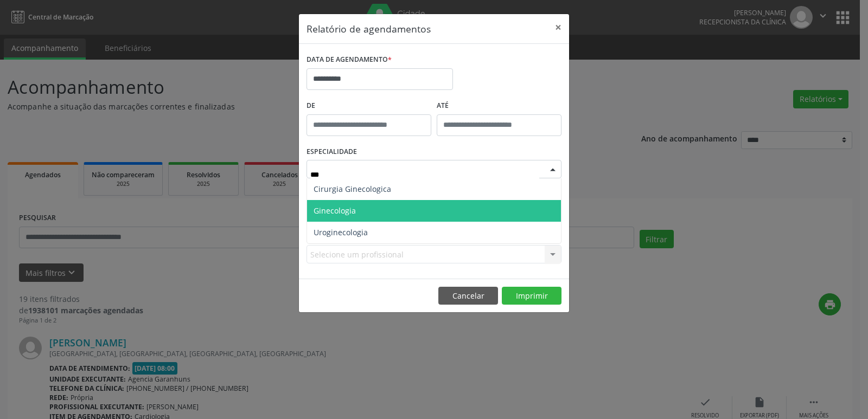 Image resolution: width=868 pixels, height=419 pixels. What do you see at coordinates (499, 105) in the screenshot?
I see `label: ATÉ` at bounding box center [499, 105].